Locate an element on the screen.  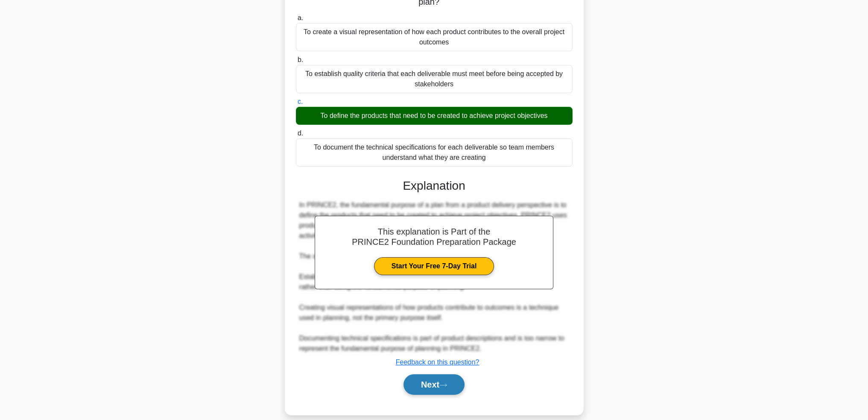
u: Feedback on this question? is located at coordinates (437, 362).